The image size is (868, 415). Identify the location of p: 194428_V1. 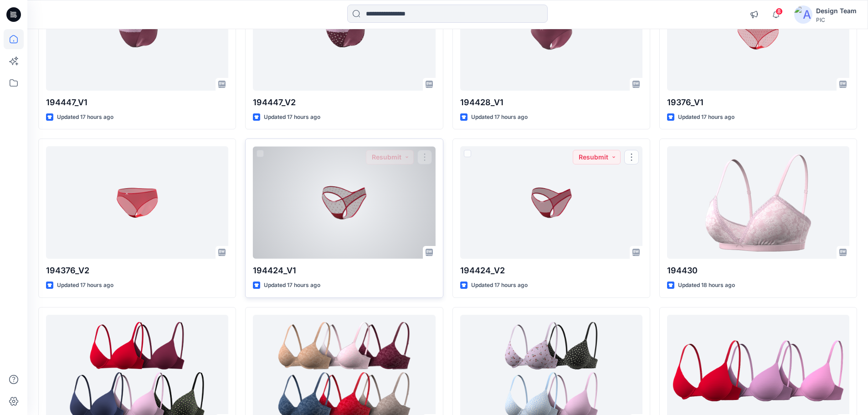
(552, 103).